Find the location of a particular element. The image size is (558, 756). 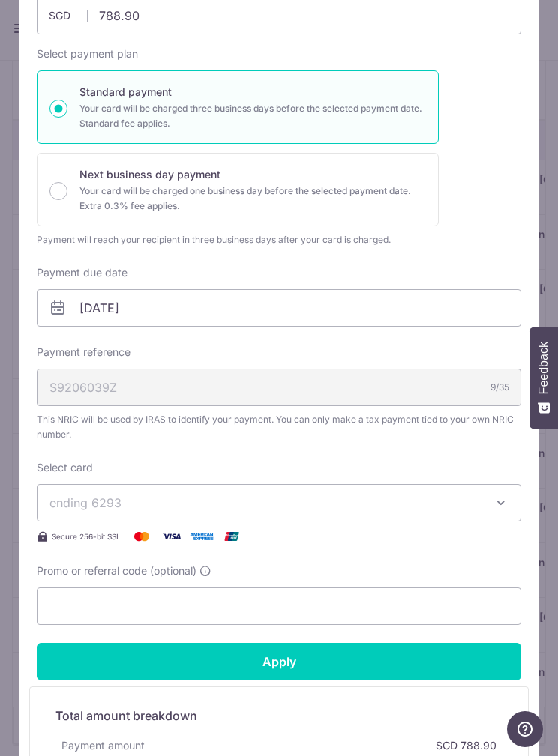

p: Your card will be charged three business days before the selected payment date. Standard fee appl... is located at coordinates (252, 117).